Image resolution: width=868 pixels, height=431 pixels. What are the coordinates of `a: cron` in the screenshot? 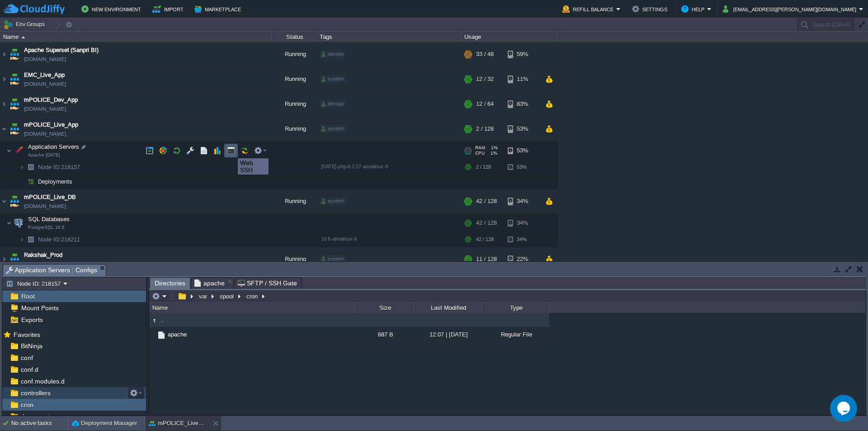 It's located at (27, 405).